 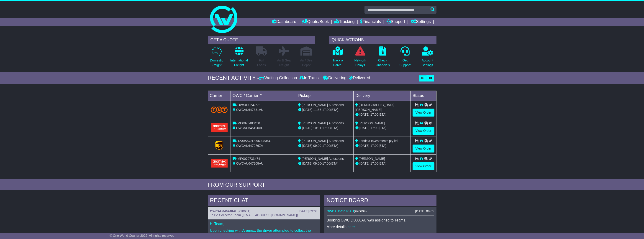 I want to click on img: TNT_Domestic.png, so click(x=219, y=110).